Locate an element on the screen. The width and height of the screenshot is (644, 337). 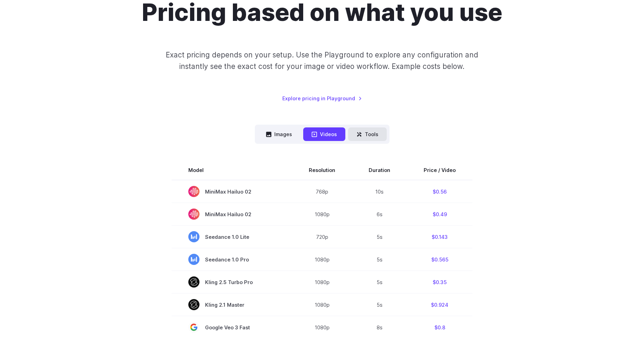
td: $0.143 is located at coordinates (440, 237).